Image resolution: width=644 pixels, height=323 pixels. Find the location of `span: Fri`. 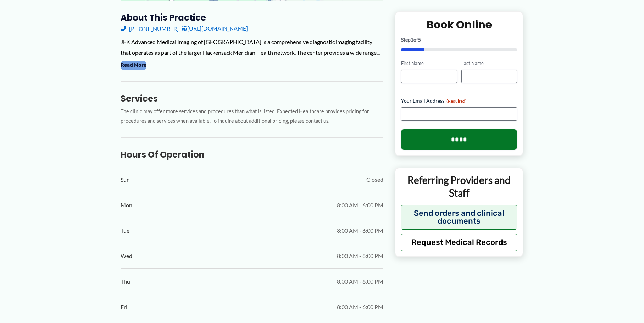

span: Fri is located at coordinates (124, 307).